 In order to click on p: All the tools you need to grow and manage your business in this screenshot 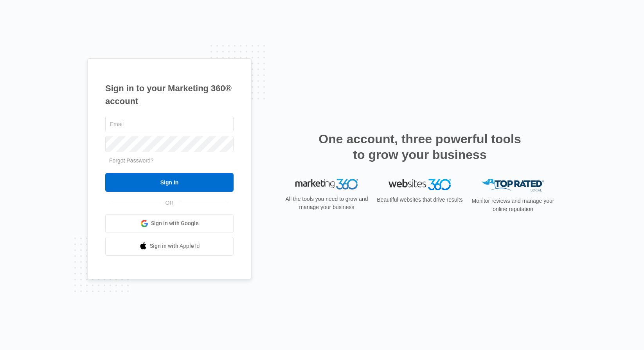, I will do `click(327, 203)`.